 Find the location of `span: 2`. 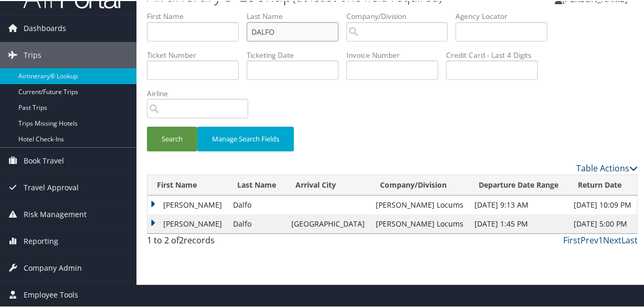

span: 2 is located at coordinates (181, 239).